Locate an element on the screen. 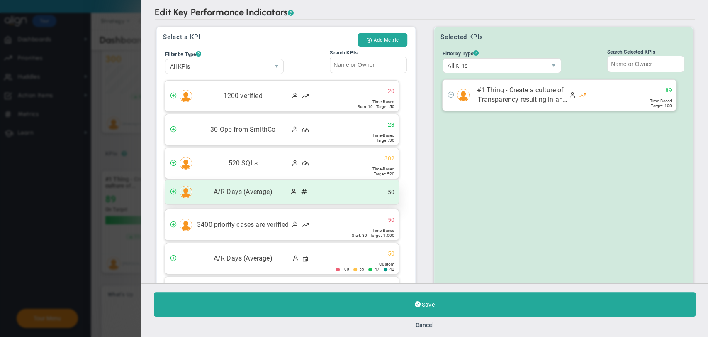 This screenshot has height=337, width=708. input: Search KPIs is located at coordinates (369, 65).